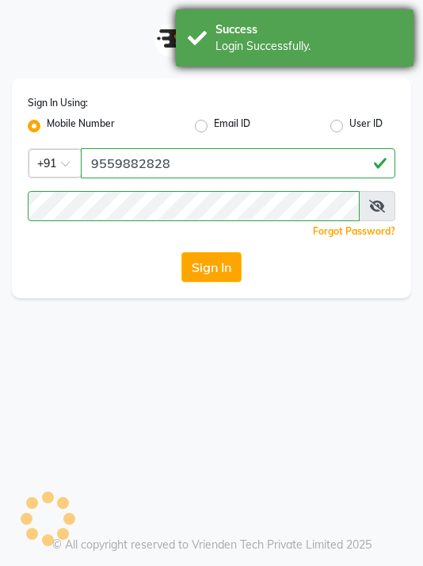 This screenshot has width=423, height=566. I want to click on button: Sign In, so click(212, 267).